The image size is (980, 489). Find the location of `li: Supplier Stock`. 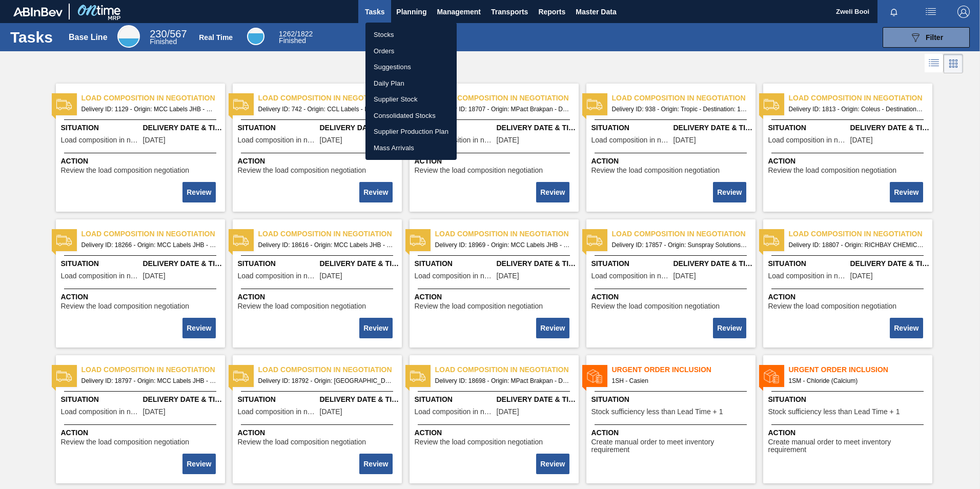

li: Supplier Stock is located at coordinates (411, 99).